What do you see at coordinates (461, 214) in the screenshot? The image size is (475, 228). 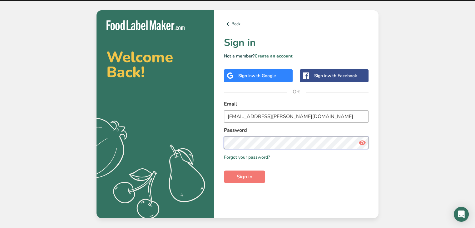 I see `div: Open Intercom Messenger` at bounding box center [461, 214].